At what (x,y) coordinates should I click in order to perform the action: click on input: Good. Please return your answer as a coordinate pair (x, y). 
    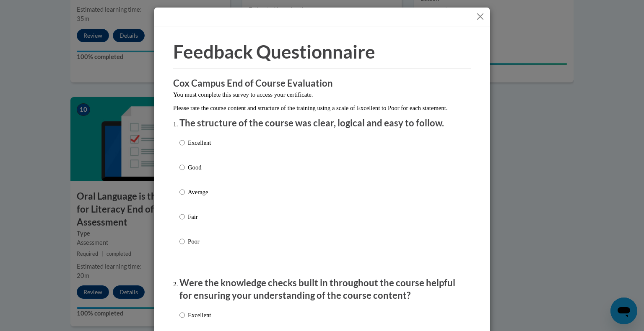
    Looking at the image, I should click on (182, 167).